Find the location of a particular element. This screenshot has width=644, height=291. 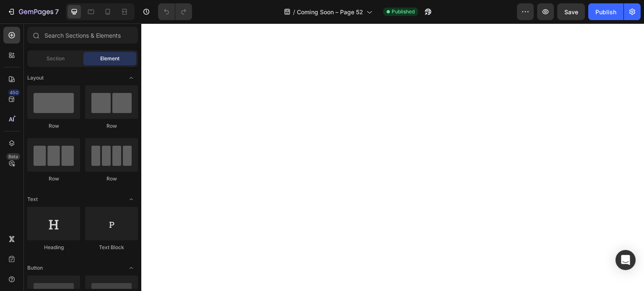

div: Undo/Redo is located at coordinates (175, 12).